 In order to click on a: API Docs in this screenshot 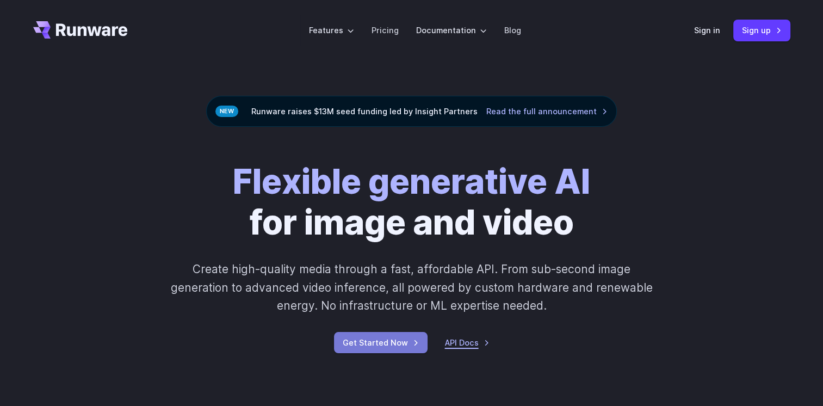, I will do `click(468, 342)`.